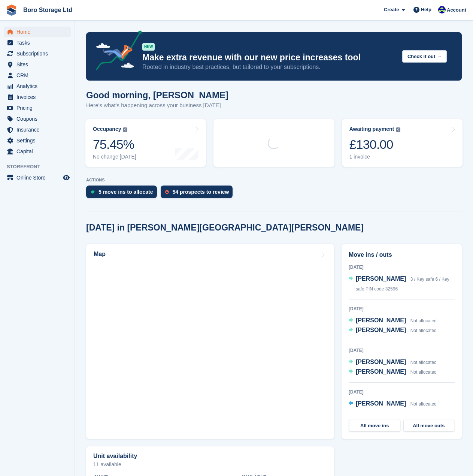  I want to click on a: Map, so click(210, 341).